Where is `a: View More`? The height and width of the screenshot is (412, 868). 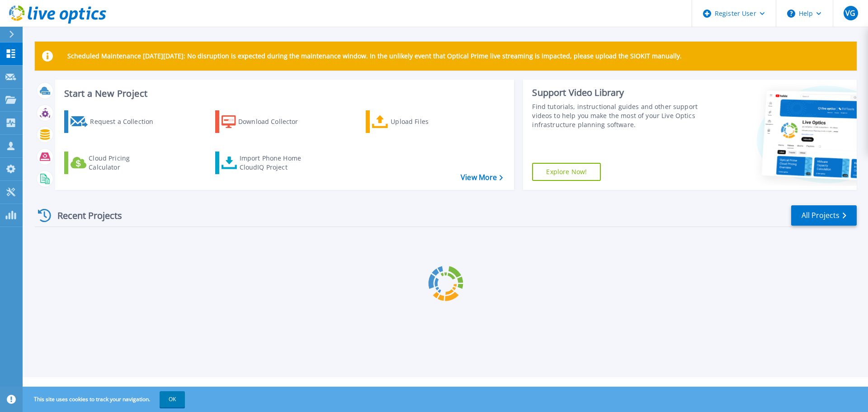 a: View More is located at coordinates (481, 177).